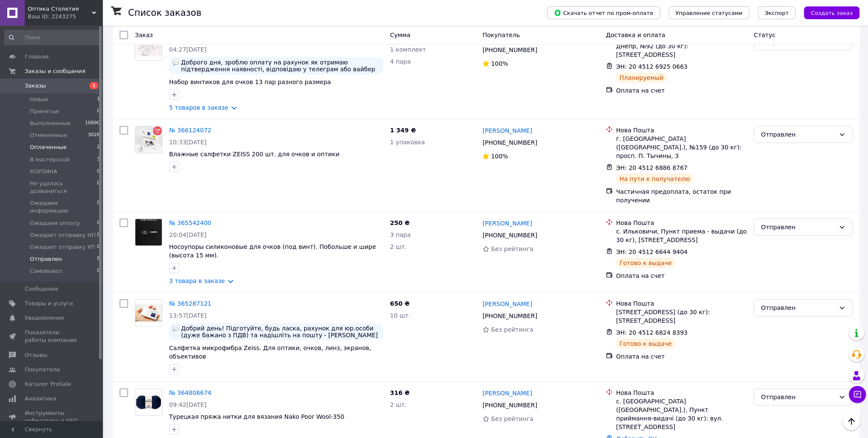  I want to click on button: Создать заказ, so click(831, 13).